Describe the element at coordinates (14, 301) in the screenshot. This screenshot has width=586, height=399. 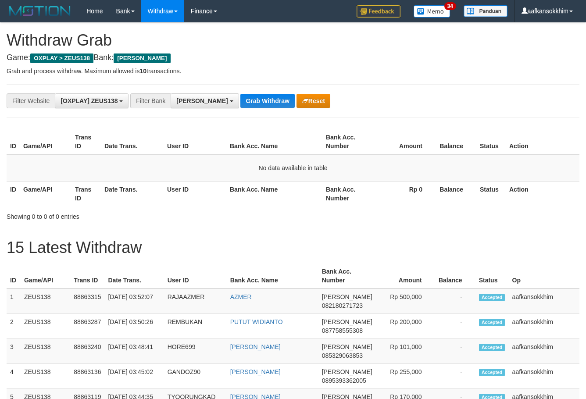
I see `td: 1` at that location.